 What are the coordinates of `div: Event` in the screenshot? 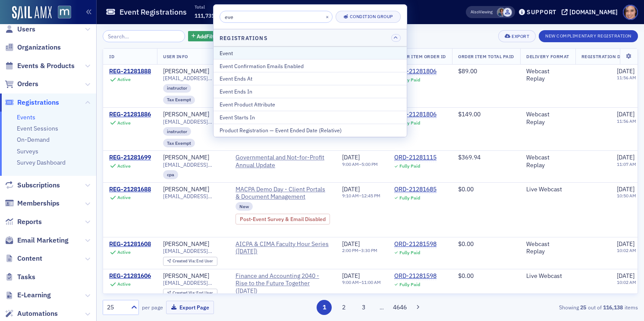 It's located at (310, 53).